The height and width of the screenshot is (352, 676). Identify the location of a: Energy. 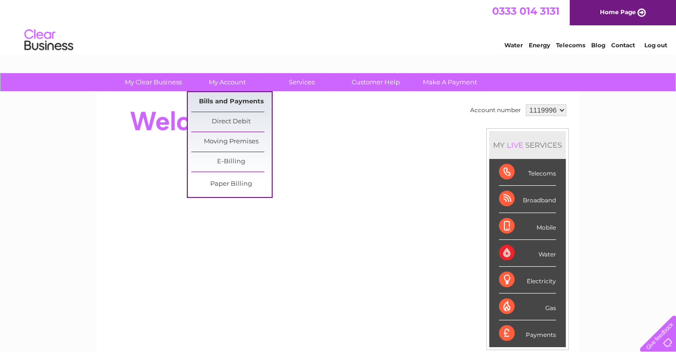
(540, 45).